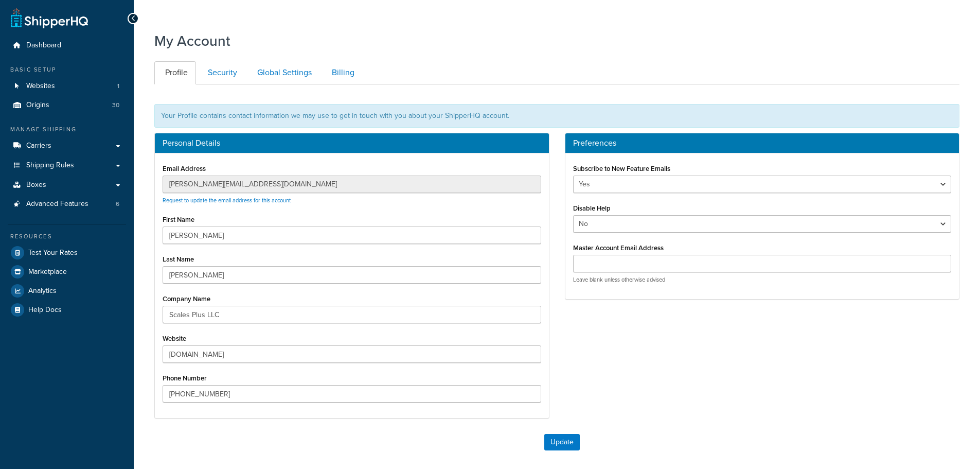 The image size is (980, 469). I want to click on span: 6, so click(117, 204).